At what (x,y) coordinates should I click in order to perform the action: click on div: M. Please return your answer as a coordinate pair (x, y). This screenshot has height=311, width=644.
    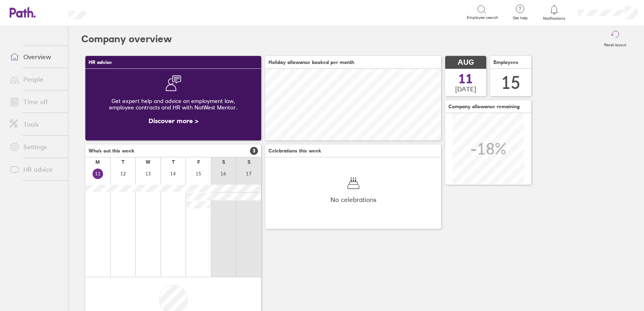
    Looking at the image, I should click on (98, 162).